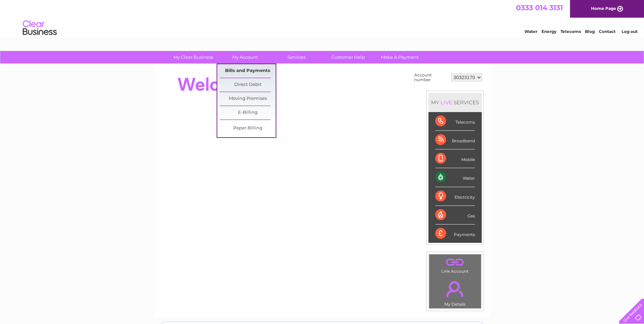 This screenshot has width=644, height=324. I want to click on a: E-Billing, so click(247, 113).